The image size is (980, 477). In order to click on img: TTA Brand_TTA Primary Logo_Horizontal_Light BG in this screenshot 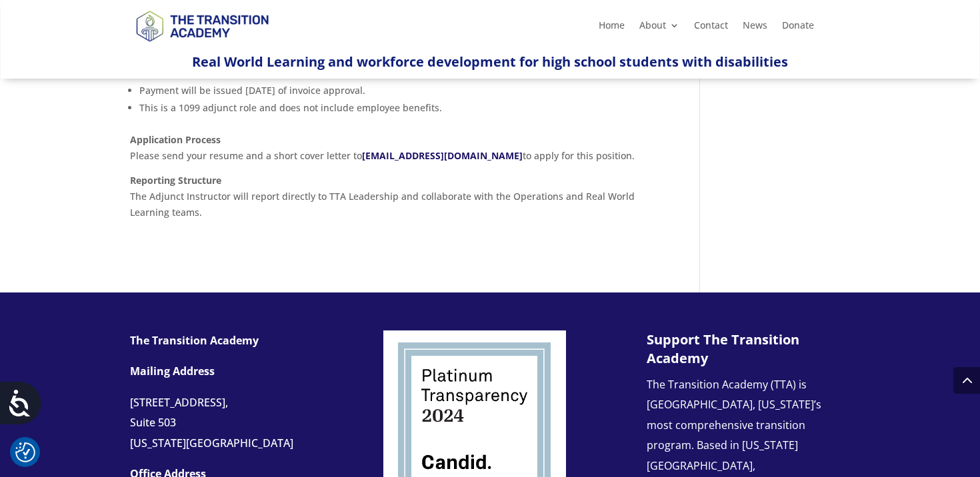, I will do `click(202, 25)`.